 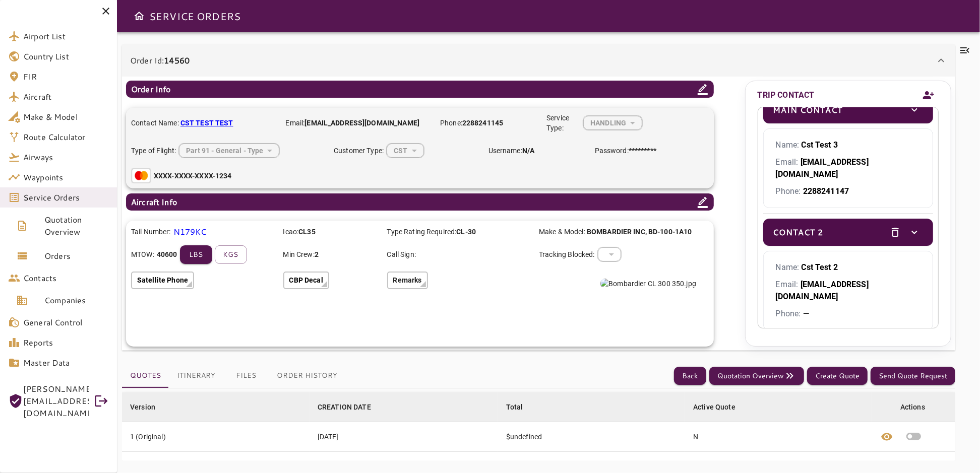 I want to click on p: Min Crew:, so click(x=331, y=254).